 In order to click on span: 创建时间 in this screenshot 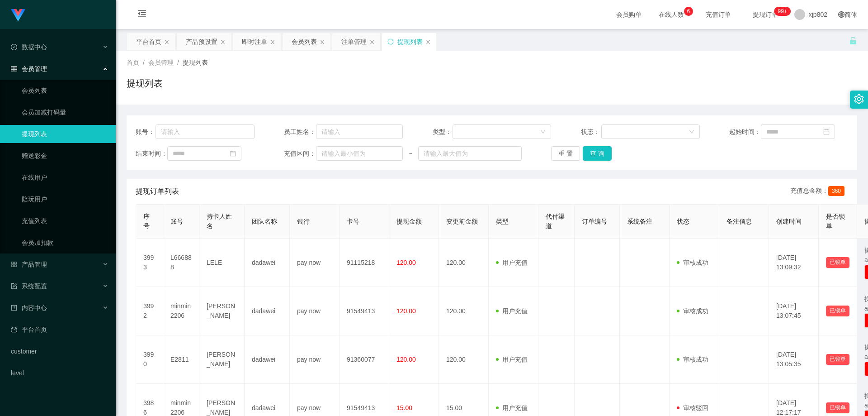, I will do `click(789, 221)`.